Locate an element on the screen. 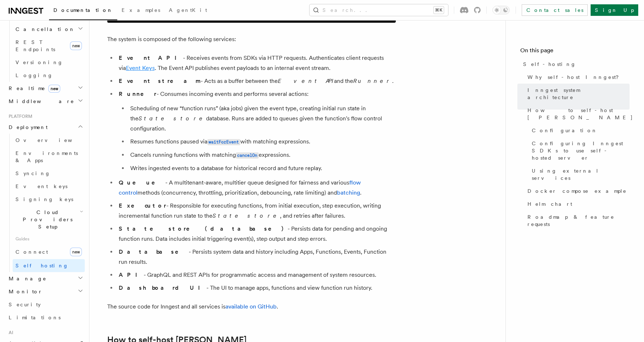 This screenshot has height=342, width=644. span: Cancellation is located at coordinates (44, 29).